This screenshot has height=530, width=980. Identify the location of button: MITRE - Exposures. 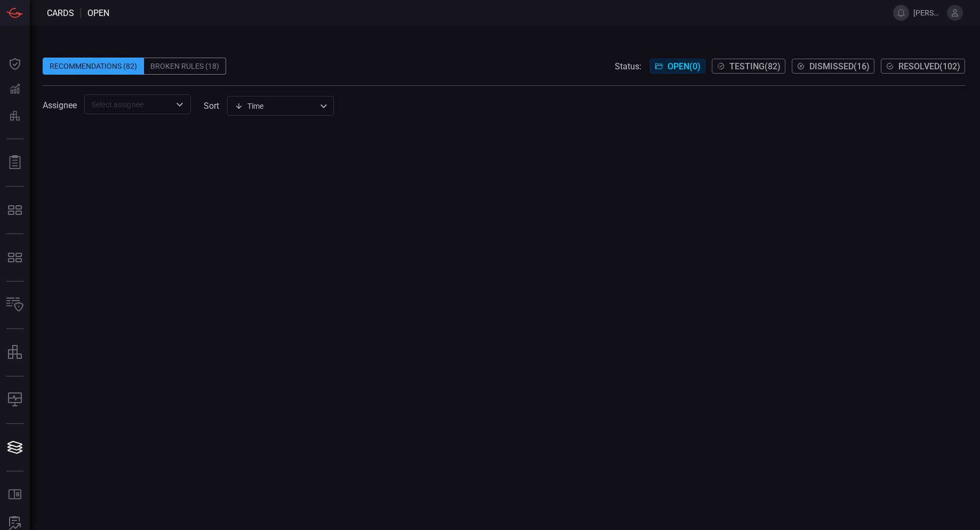
(15, 210).